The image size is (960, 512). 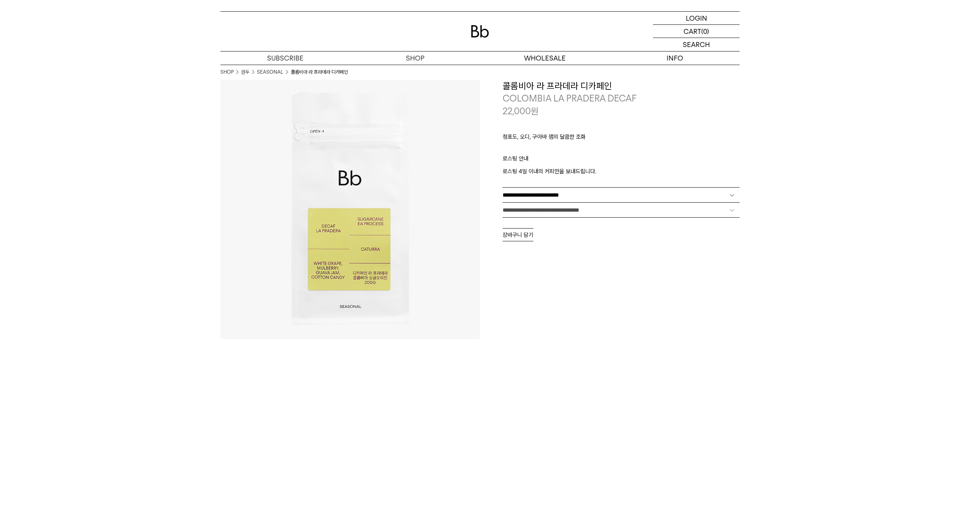 I want to click on img: 콜롬비아 라 프라데라 디카페인, so click(x=350, y=209).